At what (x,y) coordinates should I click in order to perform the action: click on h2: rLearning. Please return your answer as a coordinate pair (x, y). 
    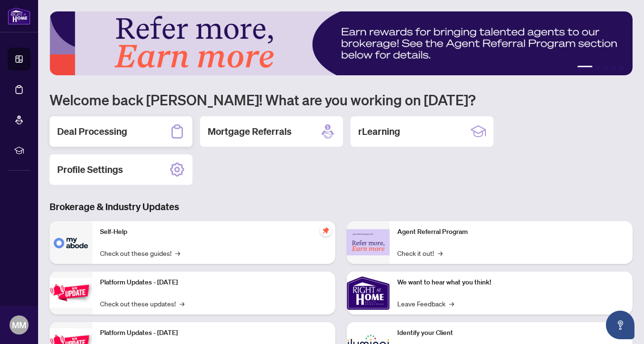
    Looking at the image, I should click on (379, 131).